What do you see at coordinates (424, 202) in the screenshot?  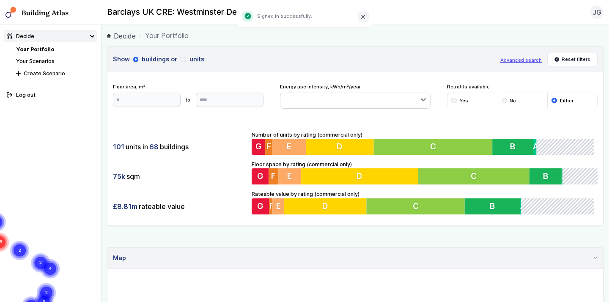 I see `div: Rateable value by rating (commercial only)` at bounding box center [424, 202].